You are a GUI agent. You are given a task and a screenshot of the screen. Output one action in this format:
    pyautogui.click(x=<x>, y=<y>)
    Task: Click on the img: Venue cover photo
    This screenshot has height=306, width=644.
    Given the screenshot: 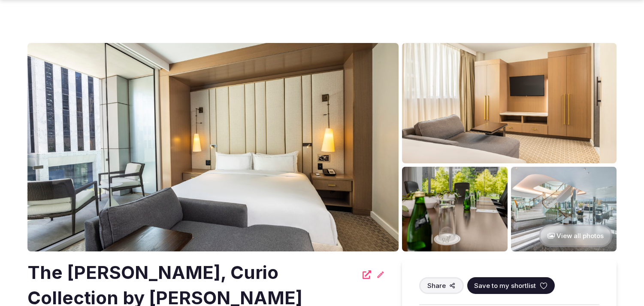 What is the action you would take?
    pyautogui.click(x=213, y=147)
    